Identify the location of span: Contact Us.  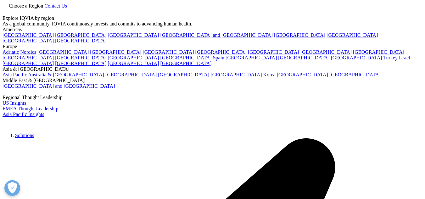
(56, 6).